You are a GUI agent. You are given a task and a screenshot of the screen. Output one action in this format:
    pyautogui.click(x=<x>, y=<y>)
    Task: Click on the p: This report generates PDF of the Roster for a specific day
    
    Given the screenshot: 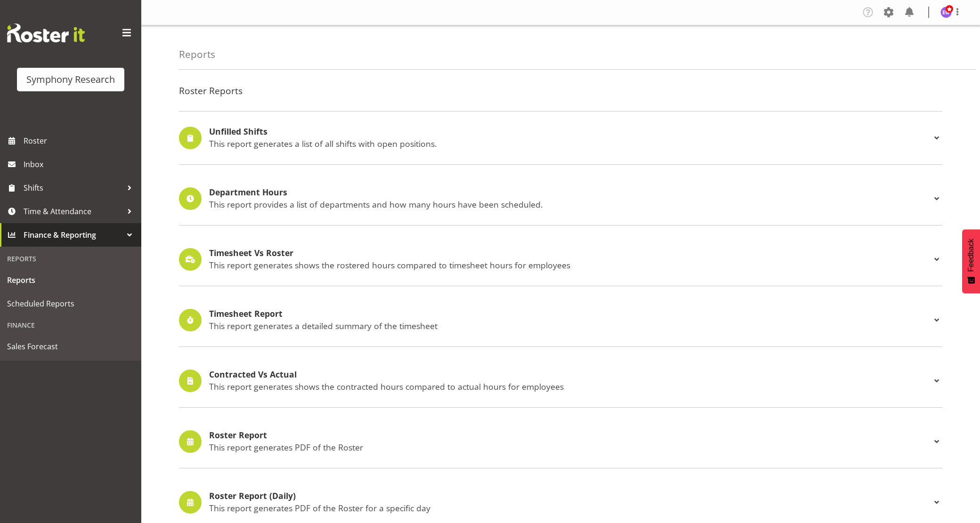 What is the action you would take?
    pyautogui.click(x=570, y=508)
    